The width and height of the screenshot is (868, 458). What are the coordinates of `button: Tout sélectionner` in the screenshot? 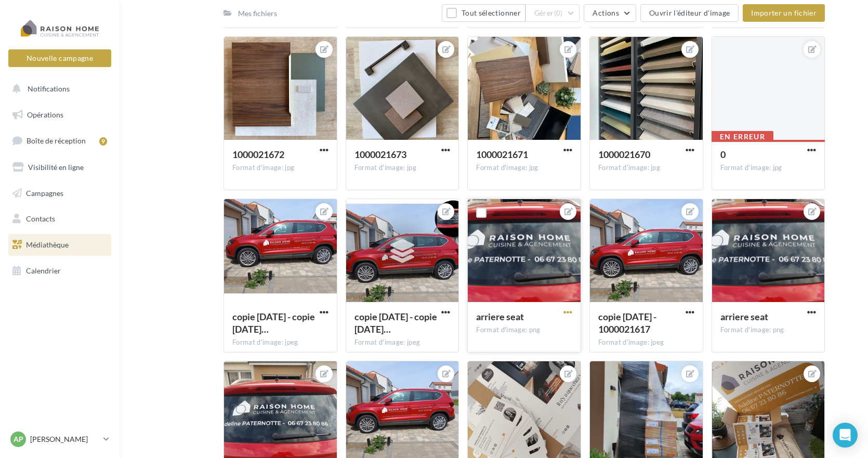 It's located at (483, 13).